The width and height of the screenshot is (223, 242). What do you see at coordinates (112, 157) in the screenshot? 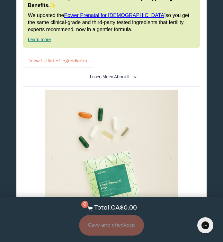
I see `img: thumbnail image` at bounding box center [112, 157].